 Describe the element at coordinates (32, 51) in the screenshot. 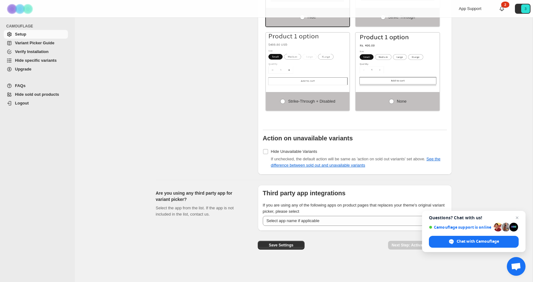

I see `span: Verify Installation` at that location.